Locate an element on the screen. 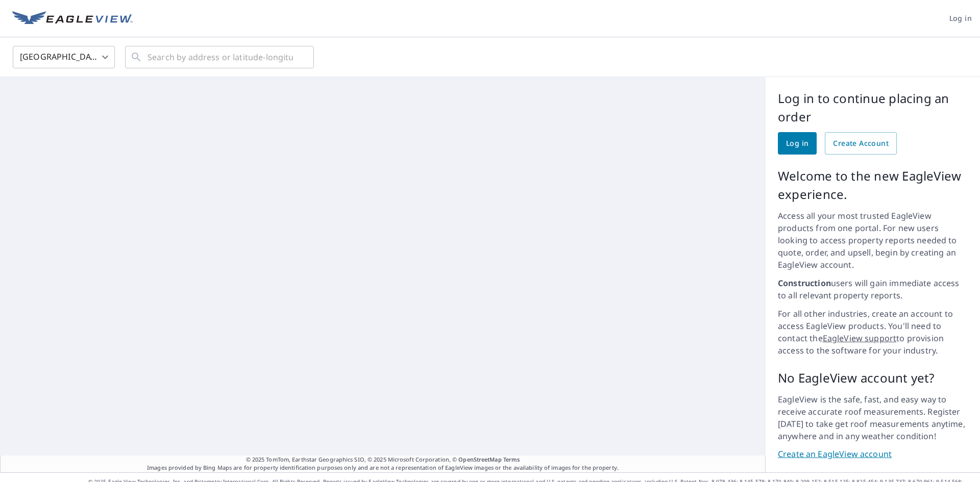 This screenshot has height=482, width=980. strong: Construction is located at coordinates (804, 283).